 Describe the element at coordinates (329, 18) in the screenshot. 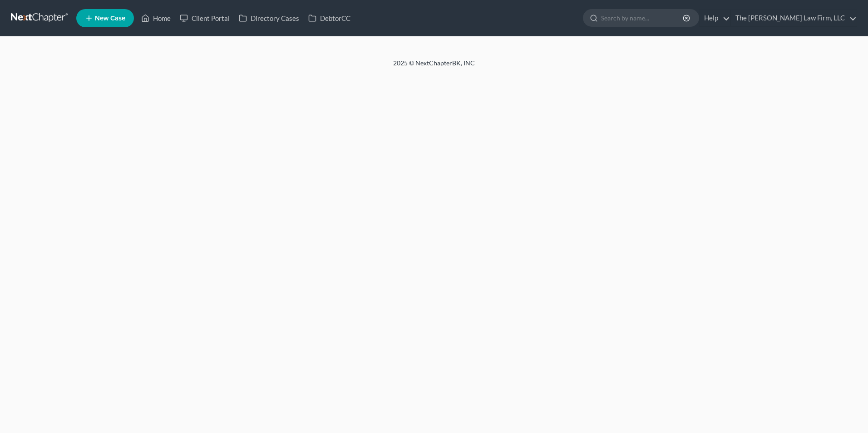

I see `a: DebtorCC` at that location.